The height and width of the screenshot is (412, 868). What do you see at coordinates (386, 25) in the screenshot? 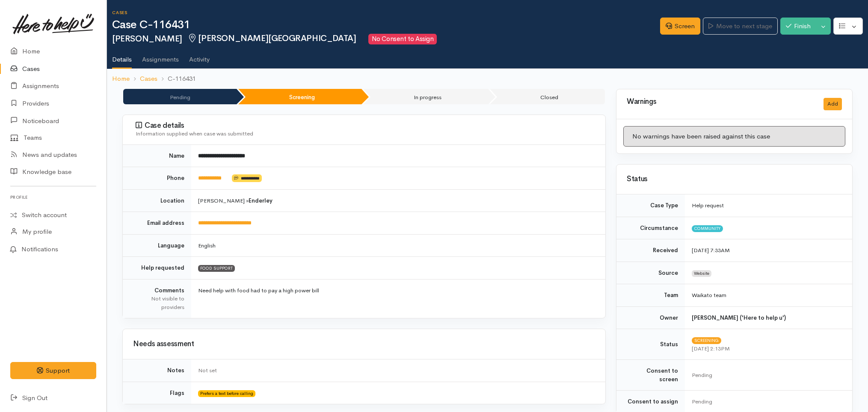
I see `h1: Case C-116431` at bounding box center [386, 25].